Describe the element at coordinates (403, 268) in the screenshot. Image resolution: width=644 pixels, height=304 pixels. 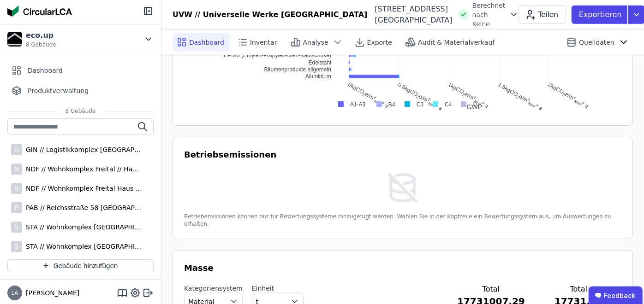
I see `h3: Masse` at that location.